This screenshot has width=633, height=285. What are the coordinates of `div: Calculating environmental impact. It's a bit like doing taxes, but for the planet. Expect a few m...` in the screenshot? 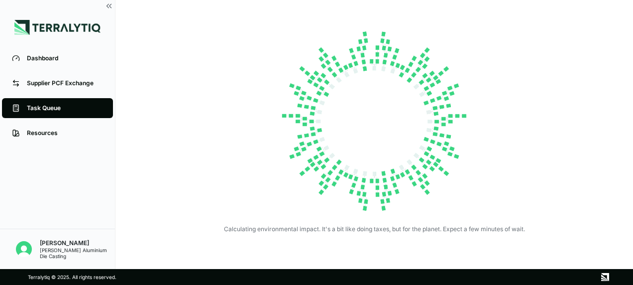 It's located at (374, 229).